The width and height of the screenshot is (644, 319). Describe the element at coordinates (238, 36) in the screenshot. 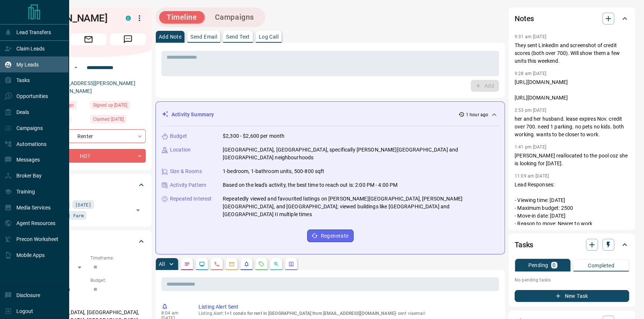

I see `p: Send Text` at that location.